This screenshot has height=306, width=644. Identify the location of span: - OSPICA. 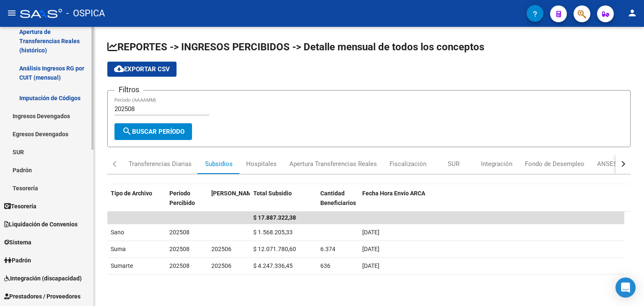
(86, 13).